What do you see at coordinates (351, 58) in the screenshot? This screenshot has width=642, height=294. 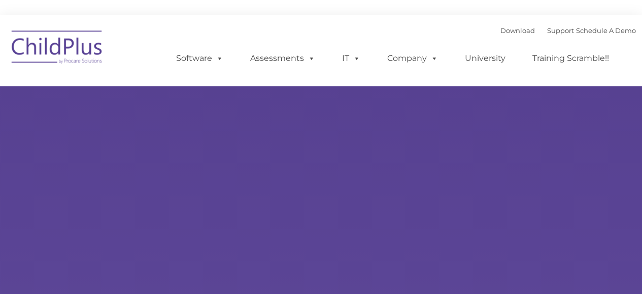 I see `a: IT` at bounding box center [351, 58].